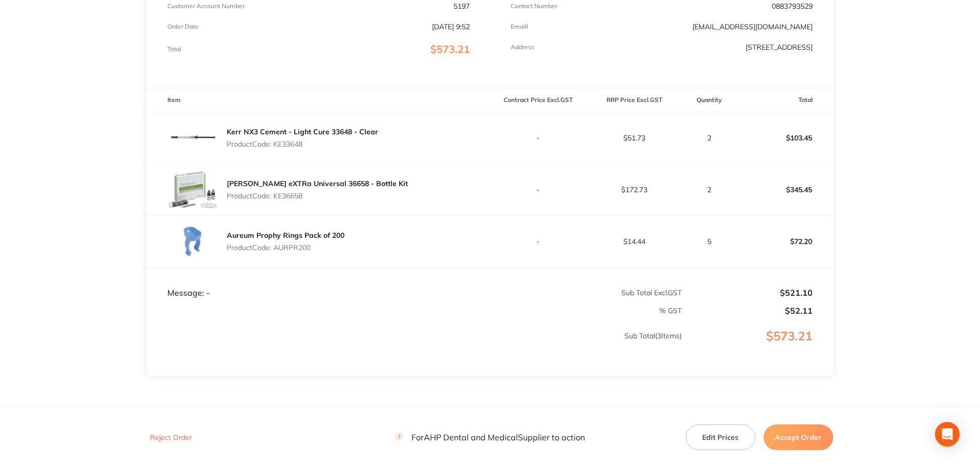 The height and width of the screenshot is (467, 980). I want to click on p: Address, so click(522, 47).